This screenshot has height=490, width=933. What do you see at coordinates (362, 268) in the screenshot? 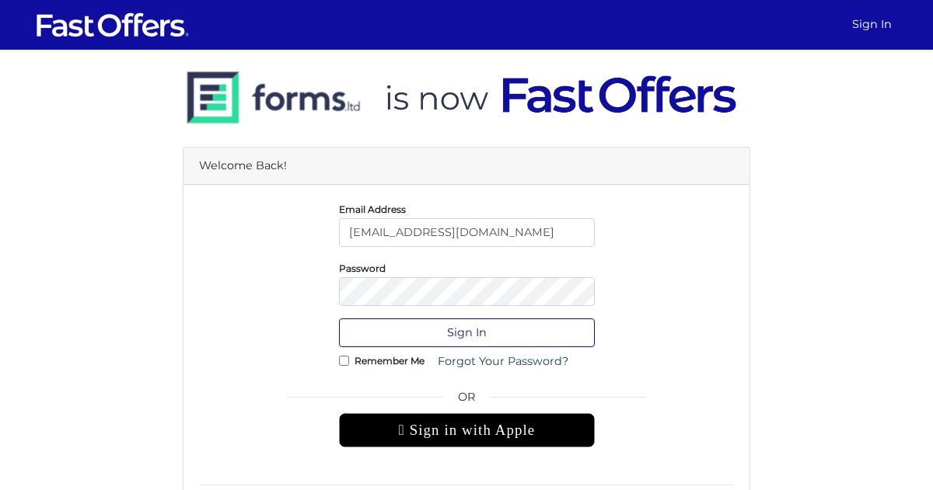
I see `label: Password` at bounding box center [362, 268].